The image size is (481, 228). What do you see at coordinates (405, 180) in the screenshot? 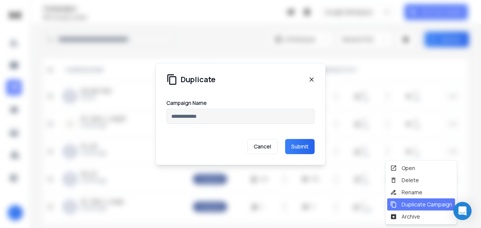
I see `div: Delete` at bounding box center [405, 180].